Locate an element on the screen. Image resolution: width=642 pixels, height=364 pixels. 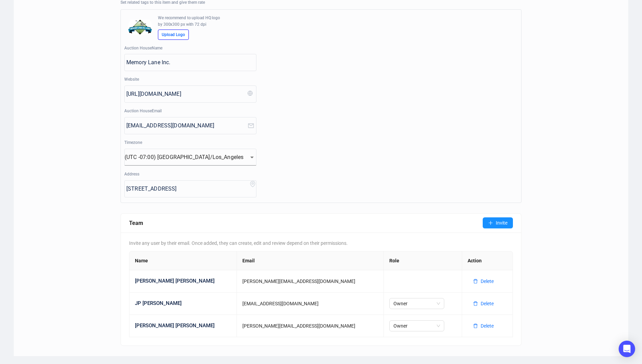
div: Upload Logo is located at coordinates (173, 35).